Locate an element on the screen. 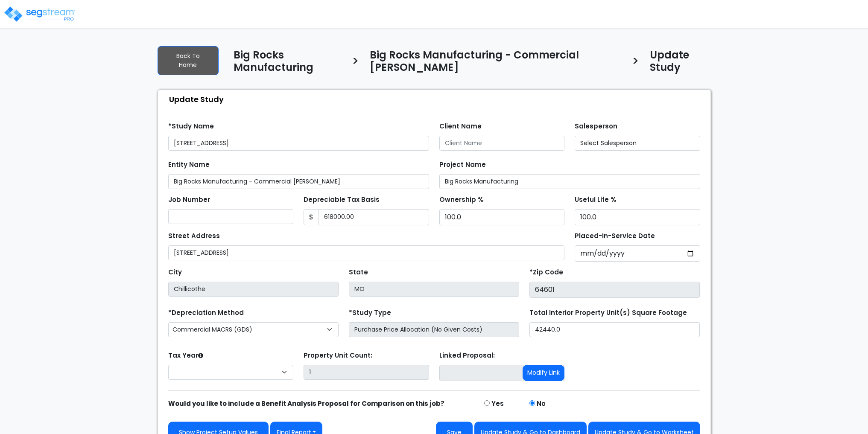  label: Client Name is located at coordinates (460, 126).